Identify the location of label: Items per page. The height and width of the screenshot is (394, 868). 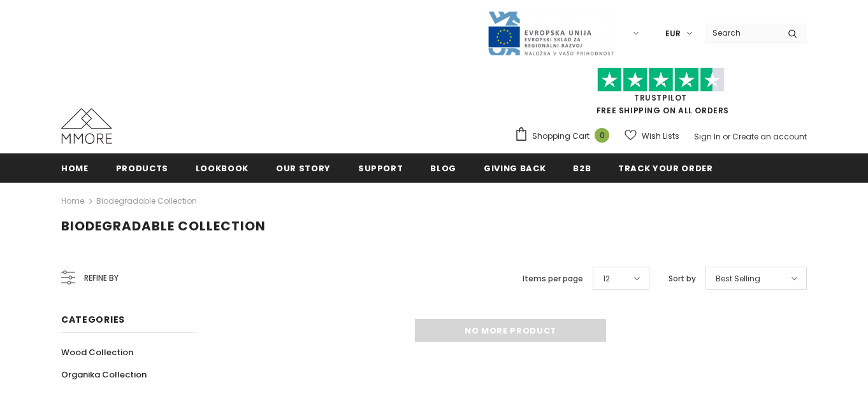
(553, 279).